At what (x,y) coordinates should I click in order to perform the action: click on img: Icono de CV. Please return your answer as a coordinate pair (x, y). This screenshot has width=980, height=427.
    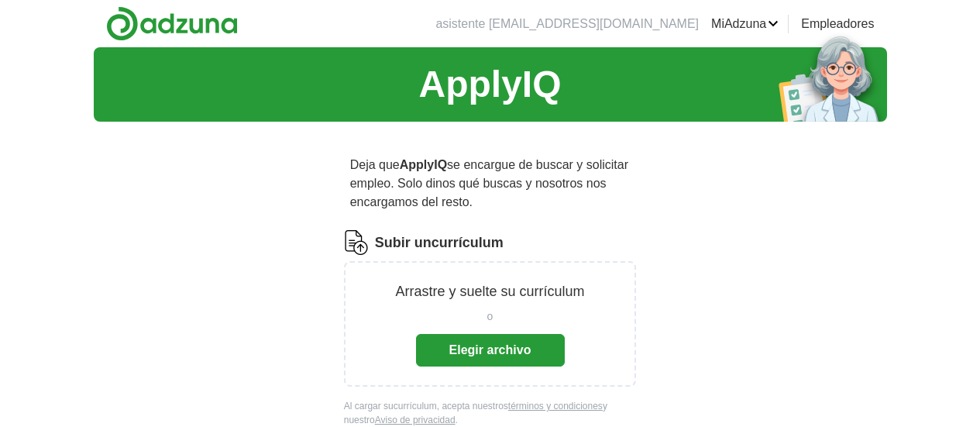
    Looking at the image, I should click on (356, 243).